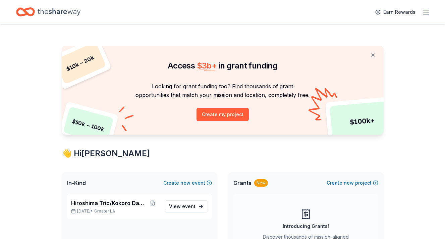 This screenshot has width=445, height=239. What do you see at coordinates (352, 183) in the screenshot?
I see `button: Createnewproject` at bounding box center [352, 183].